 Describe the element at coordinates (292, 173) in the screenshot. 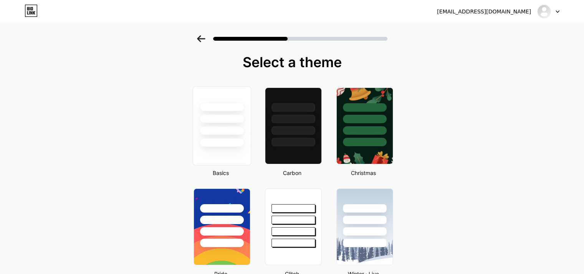

I see `div: Carbon` at that location.